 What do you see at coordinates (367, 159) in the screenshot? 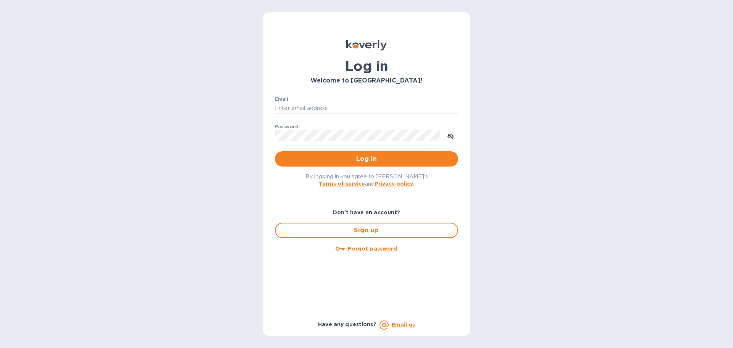
I see `button: Log in` at bounding box center [367, 159].